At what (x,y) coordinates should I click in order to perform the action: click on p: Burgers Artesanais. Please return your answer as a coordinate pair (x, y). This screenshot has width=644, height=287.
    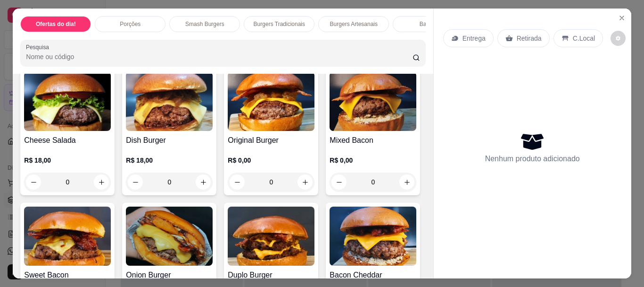
    Looking at the image, I should click on (354, 24).